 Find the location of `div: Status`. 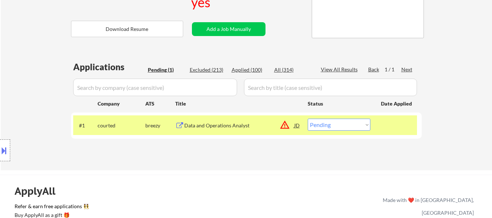

div: Status is located at coordinates (339, 103).